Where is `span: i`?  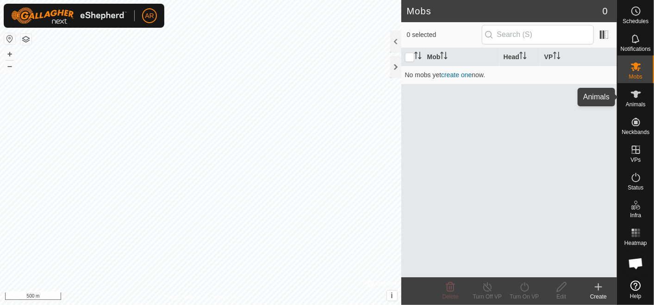
span: i is located at coordinates (392, 296).